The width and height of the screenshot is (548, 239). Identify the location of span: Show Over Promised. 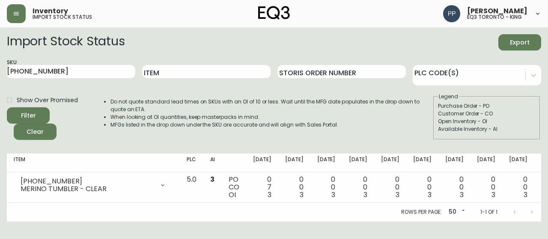
(47, 100).